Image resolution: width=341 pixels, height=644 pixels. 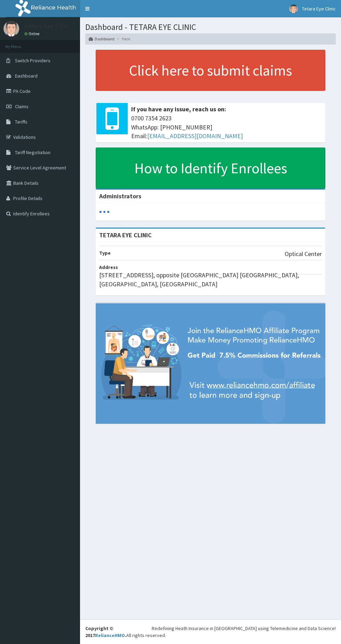 What do you see at coordinates (102, 39) in the screenshot?
I see `a: Dashboard` at bounding box center [102, 39].